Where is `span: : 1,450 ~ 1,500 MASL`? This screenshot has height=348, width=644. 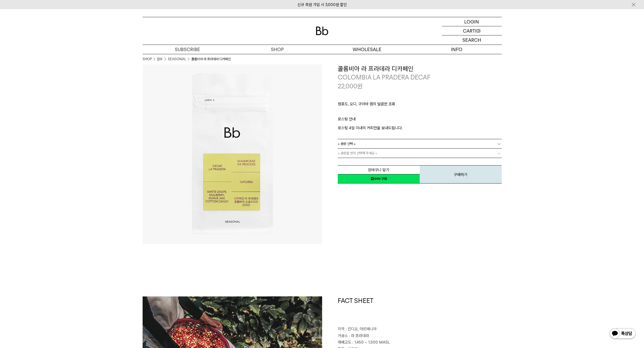 span: : 1,450 ~ 1,500 MASL is located at coordinates (371, 342).